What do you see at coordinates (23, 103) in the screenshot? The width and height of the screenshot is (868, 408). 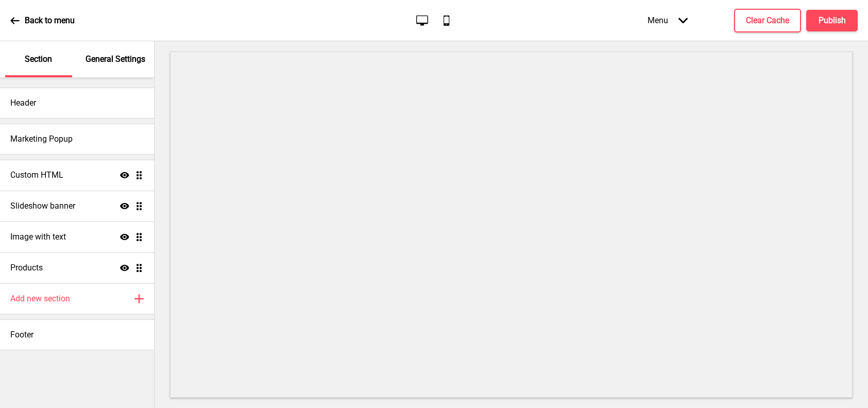 I see `h4: Header` at bounding box center [23, 103].